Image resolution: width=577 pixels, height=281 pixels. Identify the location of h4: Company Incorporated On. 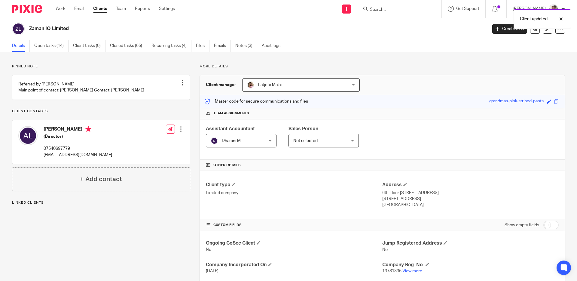
(294, 264).